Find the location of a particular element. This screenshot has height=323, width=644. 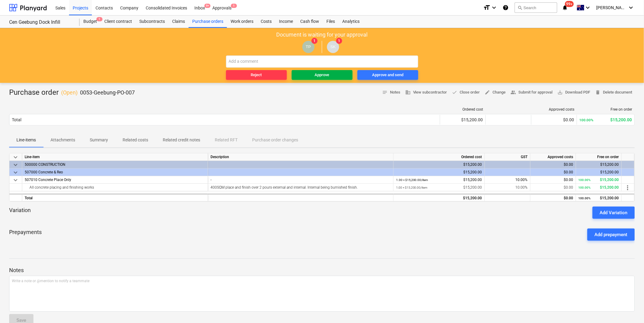

div: 400SQM place and finish over 2 pours external and internal. Internal being burnished finish. is located at coordinates (301, 187).